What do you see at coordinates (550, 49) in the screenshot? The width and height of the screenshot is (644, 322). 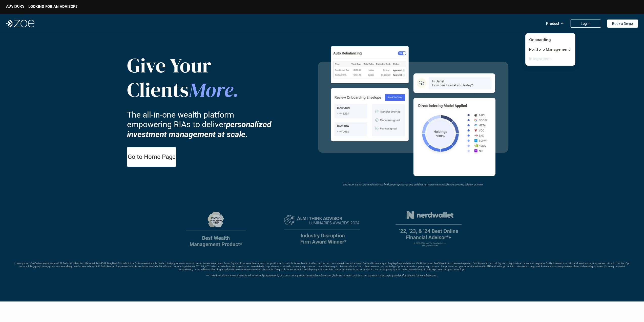 I see `a: Portfolio Management` at bounding box center [550, 49].